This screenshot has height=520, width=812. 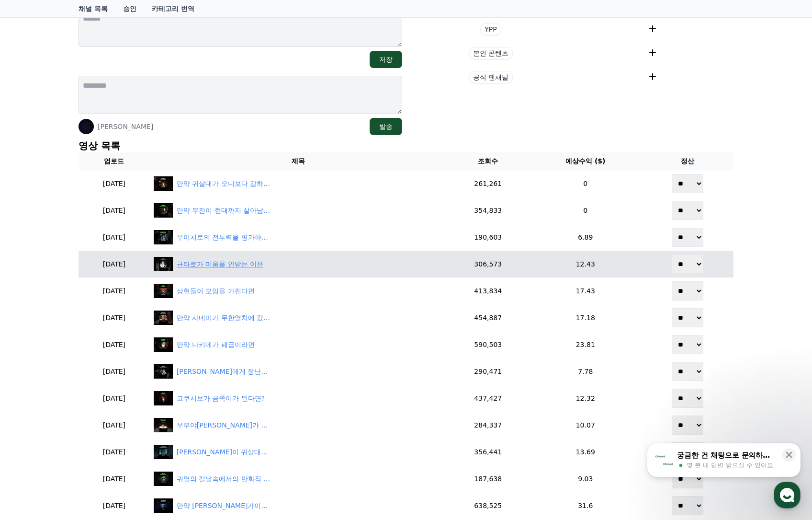 What do you see at coordinates (33, 316) in the screenshot?
I see `a: 홈` at bounding box center [33, 316].